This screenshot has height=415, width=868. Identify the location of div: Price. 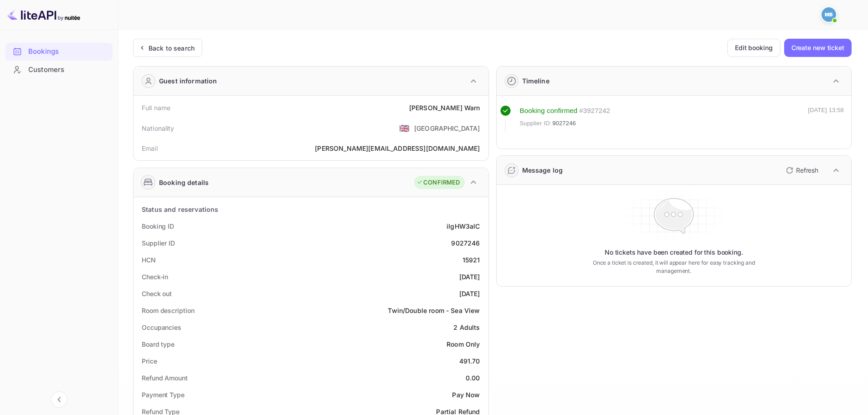
(150, 361).